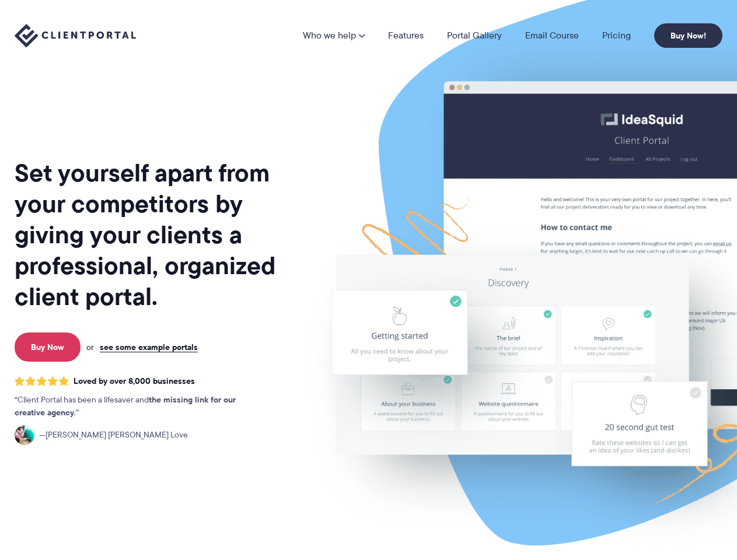  Describe the element at coordinates (688, 35) in the screenshot. I see `a: Buy Now!` at that location.